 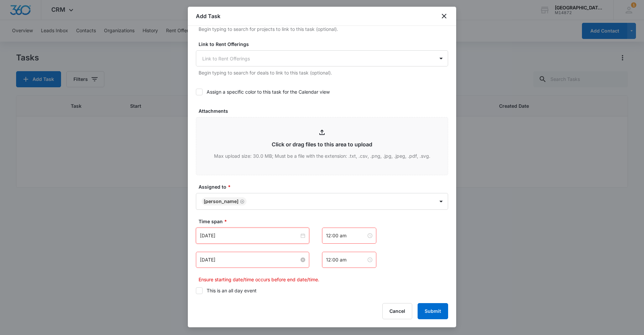 What do you see at coordinates (242, 202) in the screenshot?
I see `div: Remove Jonathan Guptill` at bounding box center [242, 202].